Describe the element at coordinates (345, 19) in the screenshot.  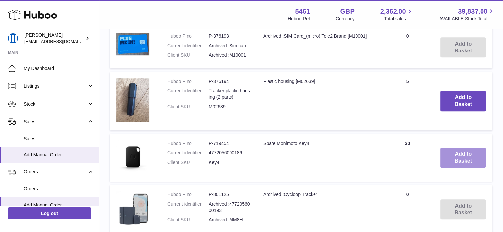
I see `div: Currency` at that location.